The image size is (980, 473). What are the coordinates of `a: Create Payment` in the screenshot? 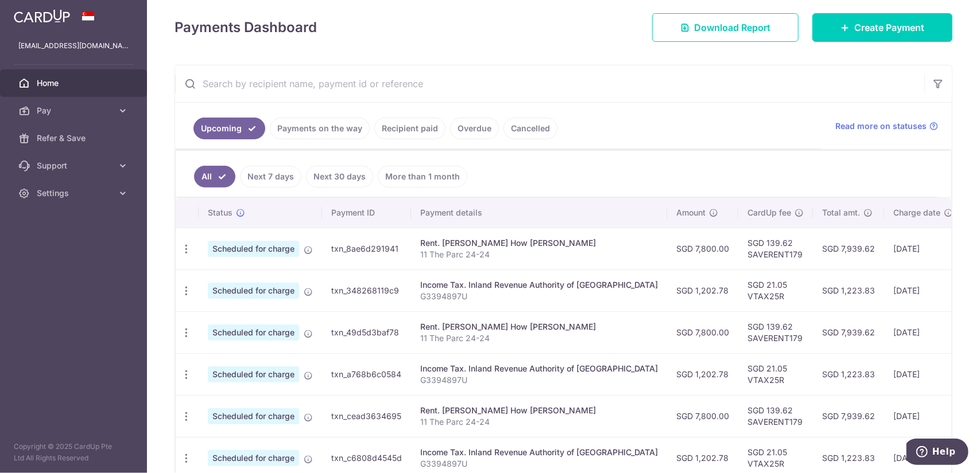 It's located at (882, 27).